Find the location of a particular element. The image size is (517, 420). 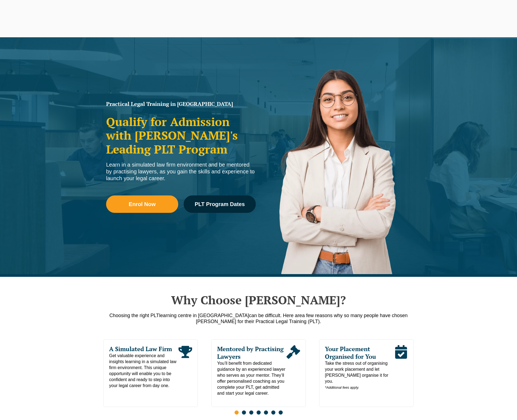

span: Choosing the right PLT is located at coordinates (134, 316).